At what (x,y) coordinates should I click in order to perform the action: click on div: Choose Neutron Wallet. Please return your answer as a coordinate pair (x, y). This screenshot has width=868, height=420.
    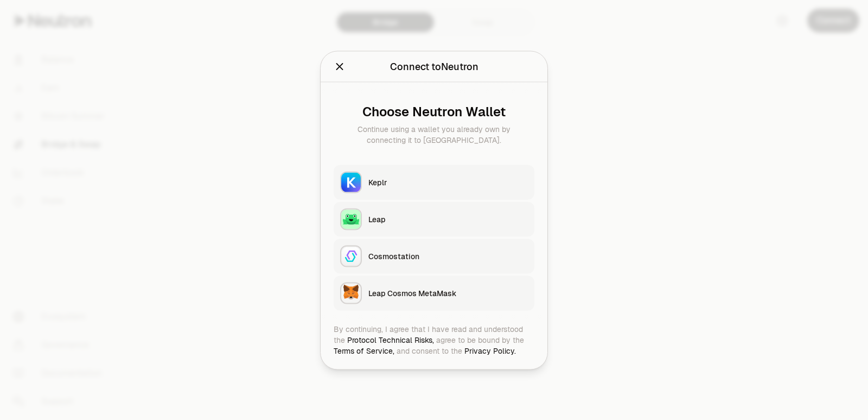
    Looking at the image, I should click on (434, 111).